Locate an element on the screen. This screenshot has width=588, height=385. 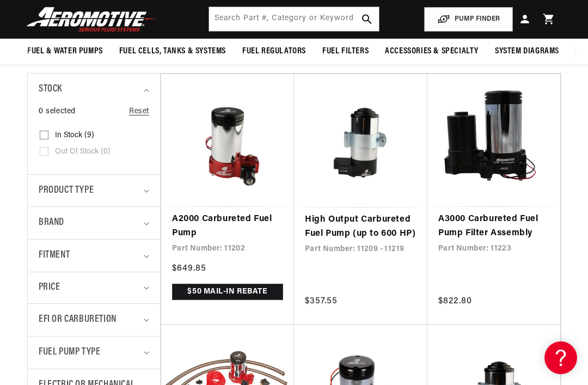
summary: Price is located at coordinates (94, 287).